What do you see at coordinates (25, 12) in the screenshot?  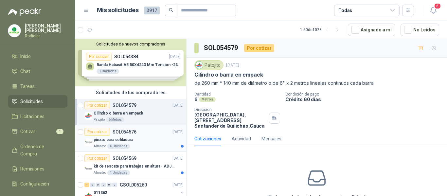 I see `img: Logo peakr` at bounding box center [25, 12].